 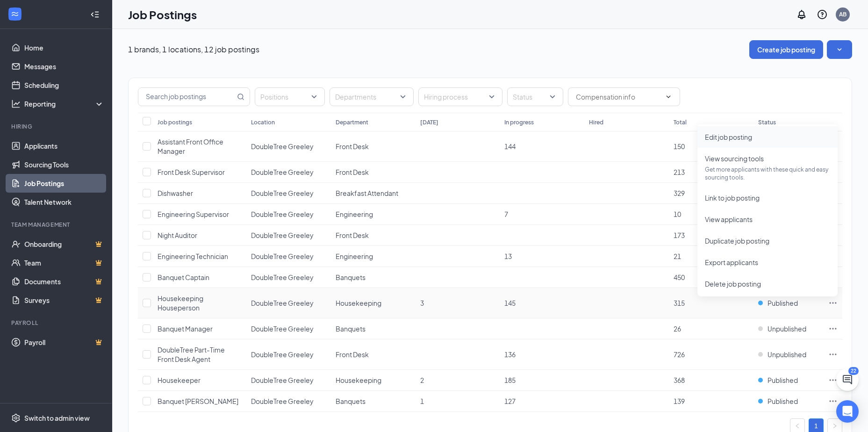 What do you see at coordinates (193, 214) in the screenshot?
I see `span: Engineering Supervisor` at bounding box center [193, 214].